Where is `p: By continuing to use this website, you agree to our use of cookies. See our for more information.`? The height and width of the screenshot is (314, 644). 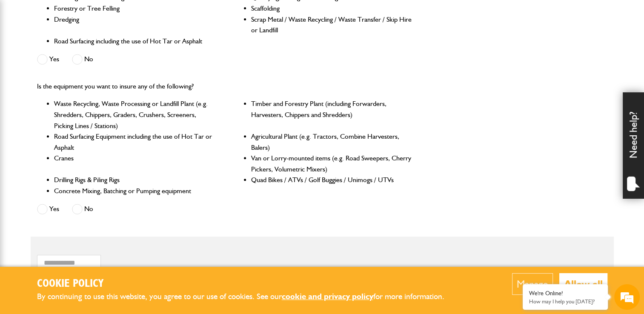 p: By continuing to use this website, you agree to our use of cookies. See our for more information. is located at coordinates (248, 297).